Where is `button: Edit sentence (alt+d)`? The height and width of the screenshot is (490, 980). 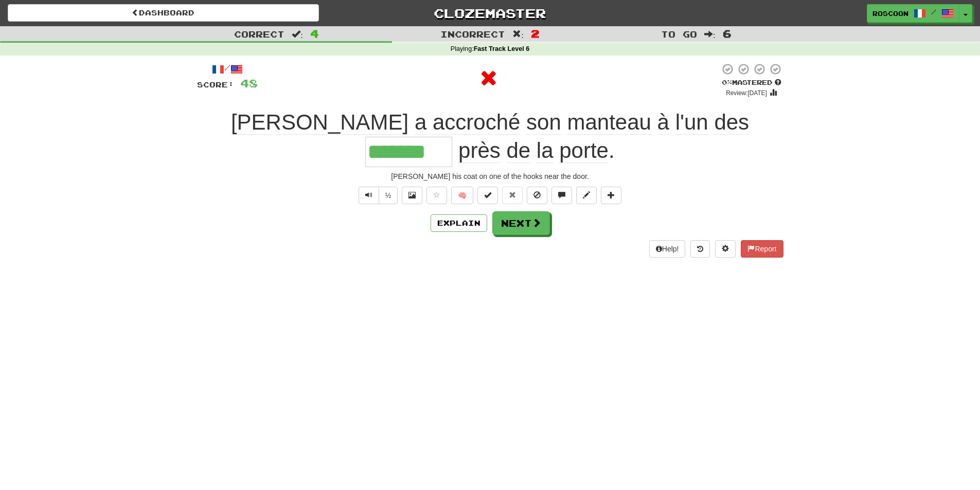 button: Edit sentence (alt+d) is located at coordinates (586, 195).